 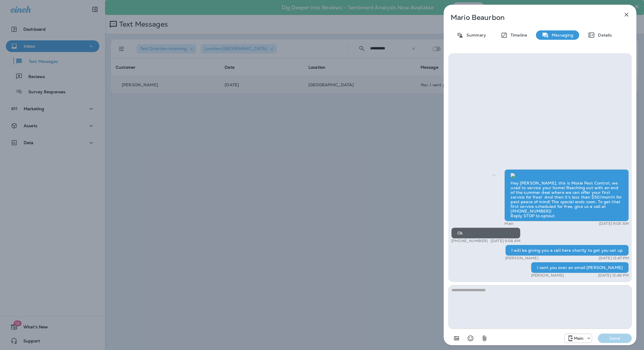 What do you see at coordinates (604, 35) in the screenshot?
I see `p: Details` at bounding box center [604, 35].